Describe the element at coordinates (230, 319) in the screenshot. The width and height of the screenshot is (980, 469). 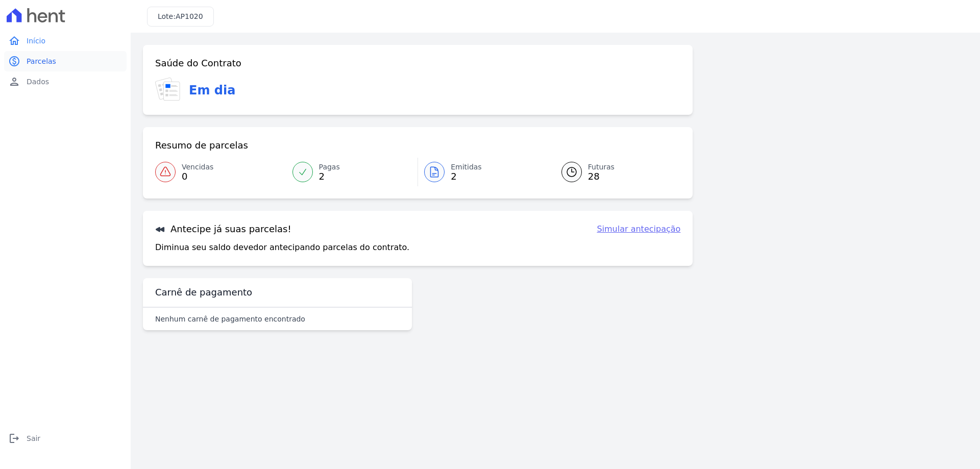
I see `p: Nenhum carnê de pagamento encontrado` at that location.